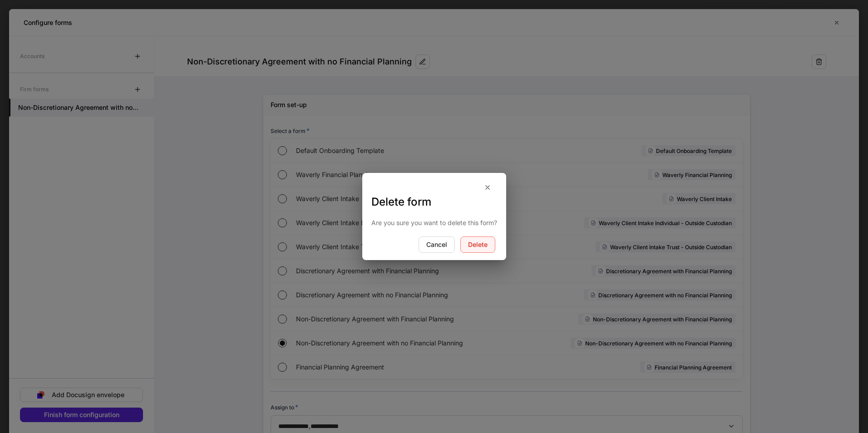 This screenshot has height=433, width=868. I want to click on button: Delete, so click(477, 244).